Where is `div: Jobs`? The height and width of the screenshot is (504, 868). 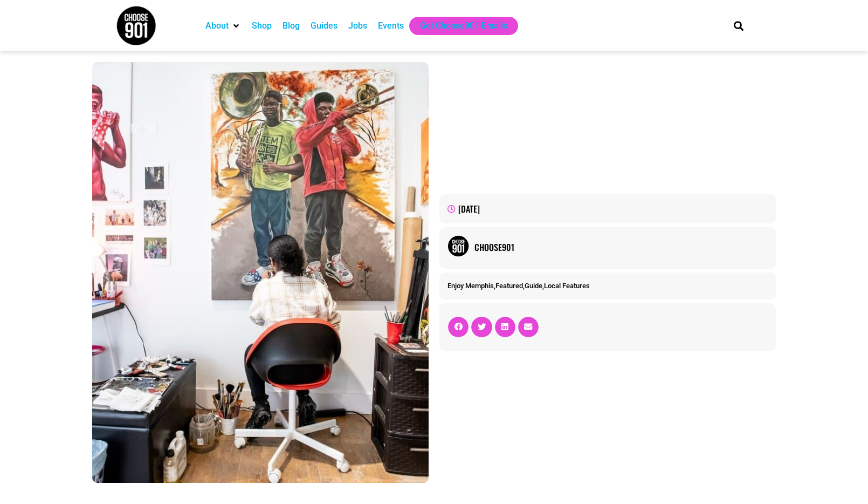
div: Jobs is located at coordinates (358, 26).